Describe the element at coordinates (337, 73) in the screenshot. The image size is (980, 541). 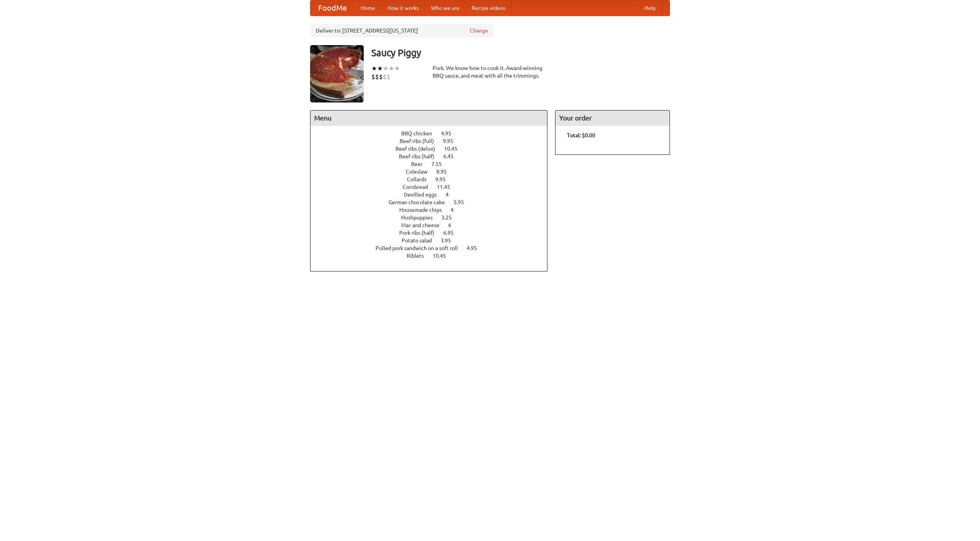
I see `img: angular.jpg` at that location.